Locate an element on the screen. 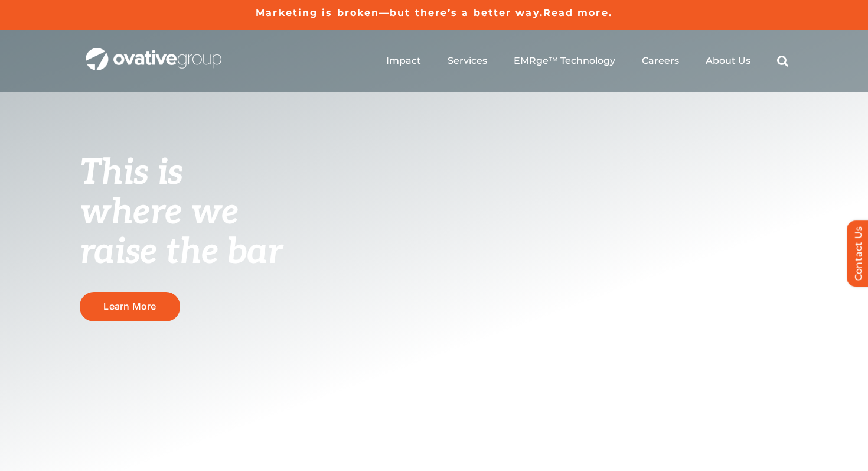 The height and width of the screenshot is (471, 868). span: Read more. is located at coordinates (577, 13).